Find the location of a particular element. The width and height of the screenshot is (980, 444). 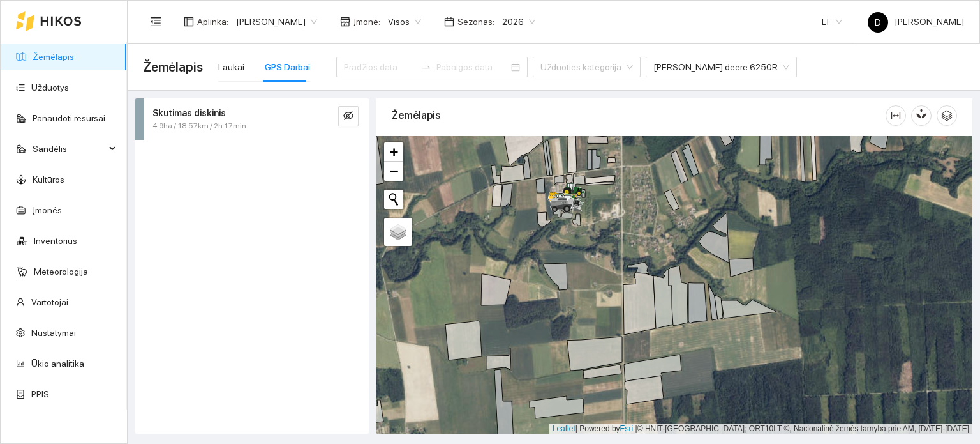

span: 4.9ha / 18.57km / 2h 17min is located at coordinates (199, 126).